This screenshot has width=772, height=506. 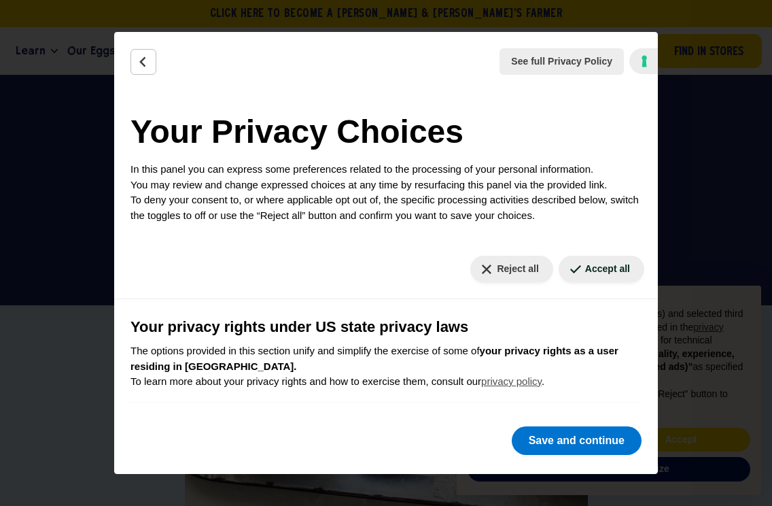 I want to click on p: The options provided in this section unify and simplify the exercise of some of To learn more abo..., so click(x=386, y=367).